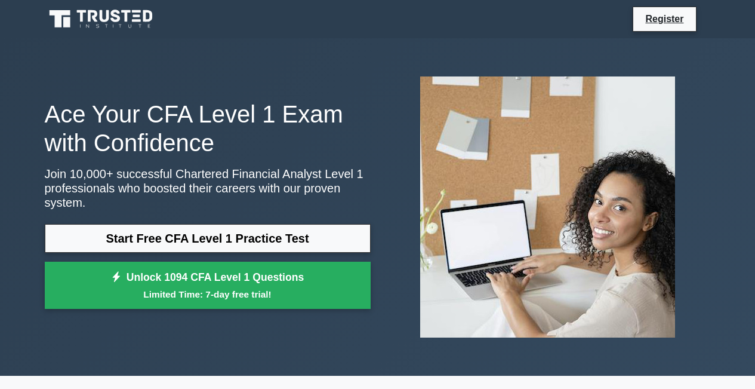  Describe the element at coordinates (665, 19) in the screenshot. I see `a: Register` at that location.